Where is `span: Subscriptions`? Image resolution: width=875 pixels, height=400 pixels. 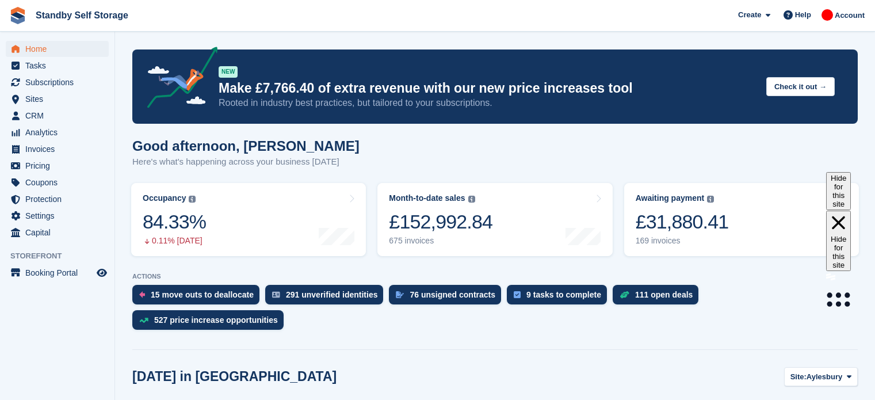
span: Subscriptions is located at coordinates (60, 82).